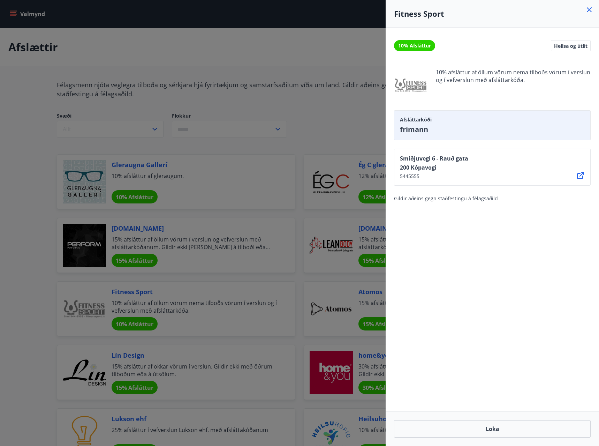 The width and height of the screenshot is (599, 446). I want to click on span: 5445555, so click(434, 176).